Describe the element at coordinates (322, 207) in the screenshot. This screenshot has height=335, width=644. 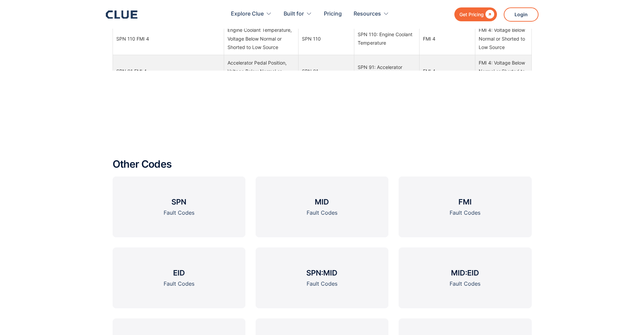
I see `a: MIDFault Codes` at that location.